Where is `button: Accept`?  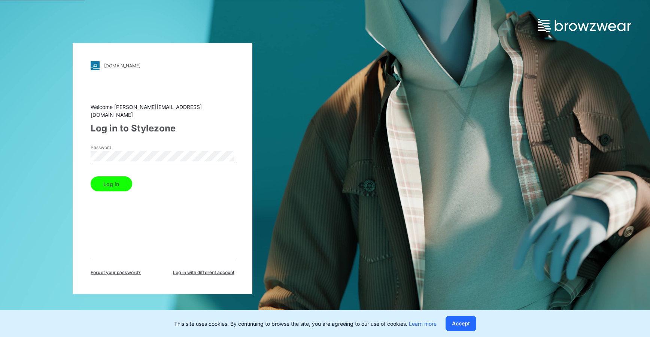
button: Accept is located at coordinates (461, 324).